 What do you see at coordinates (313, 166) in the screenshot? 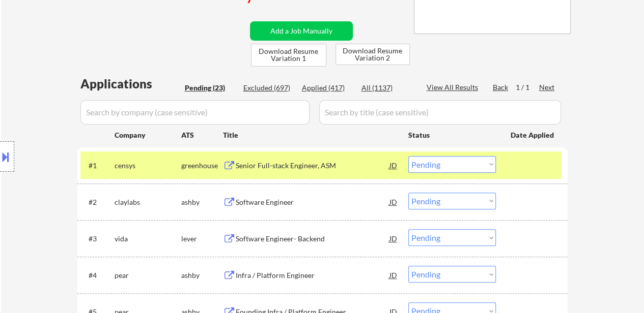
I see `div: Senior Full-stack Engineer, ASM` at bounding box center [313, 166].